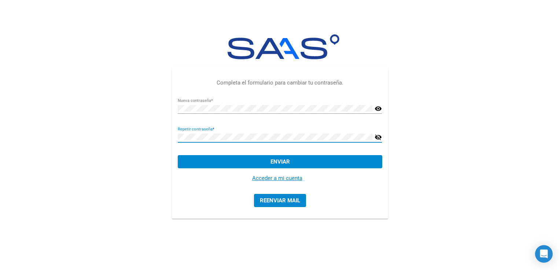 The height and width of the screenshot is (270, 560). I want to click on div: Open Intercom Messenger, so click(544, 254).